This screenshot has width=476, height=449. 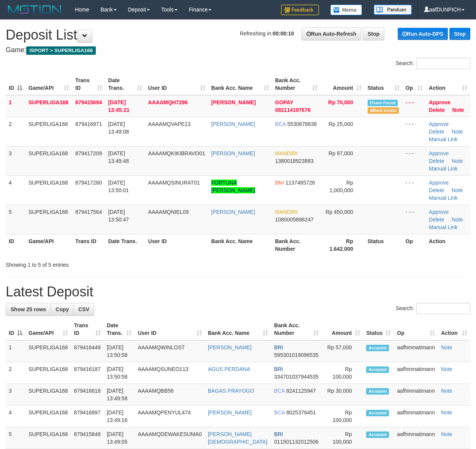 What do you see at coordinates (170, 438) in the screenshot?
I see `td: AAAAMQDEWAKESUMA0` at bounding box center [170, 438].